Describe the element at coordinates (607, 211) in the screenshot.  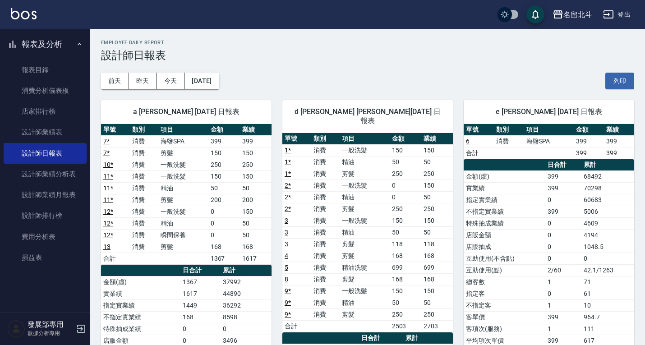
I see `td: 5006` at that location.